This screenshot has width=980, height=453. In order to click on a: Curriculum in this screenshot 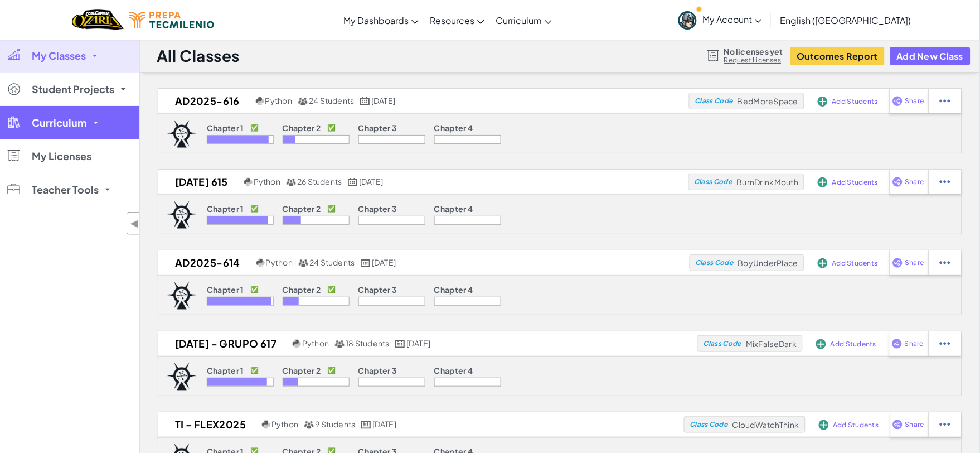, I will do `click(523, 20)`.